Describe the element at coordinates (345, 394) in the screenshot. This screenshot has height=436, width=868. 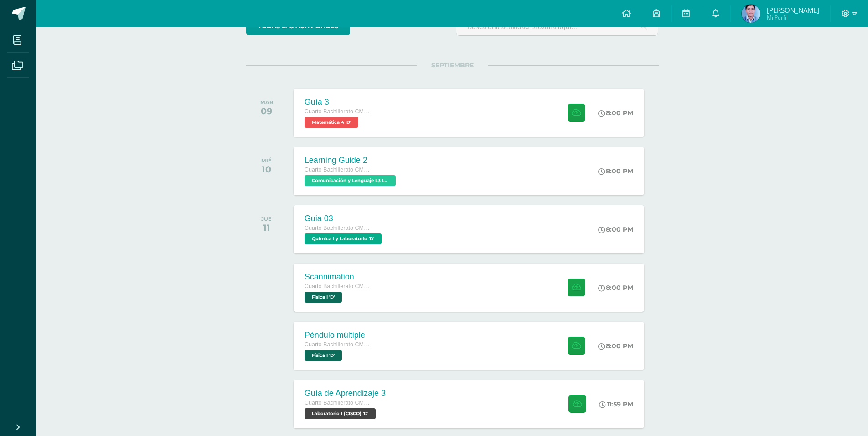
I see `div: Guía de Aprendizaje 3` at that location.